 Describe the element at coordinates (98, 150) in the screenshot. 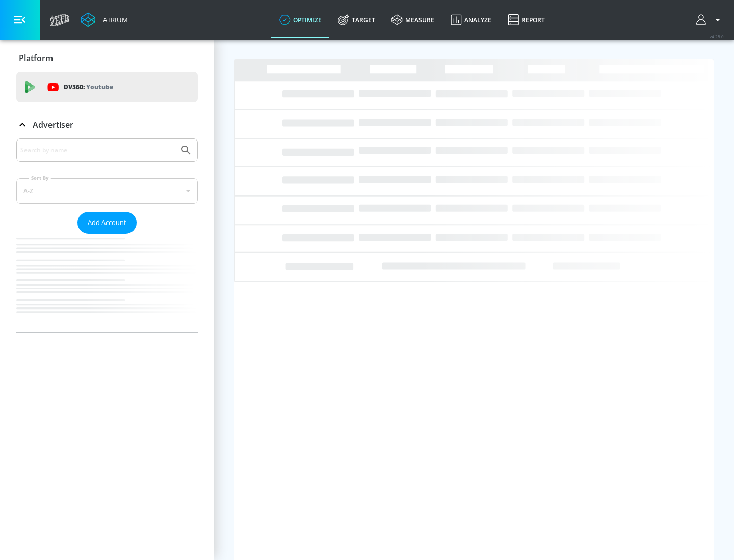

I see `input: Search by name` at that location.